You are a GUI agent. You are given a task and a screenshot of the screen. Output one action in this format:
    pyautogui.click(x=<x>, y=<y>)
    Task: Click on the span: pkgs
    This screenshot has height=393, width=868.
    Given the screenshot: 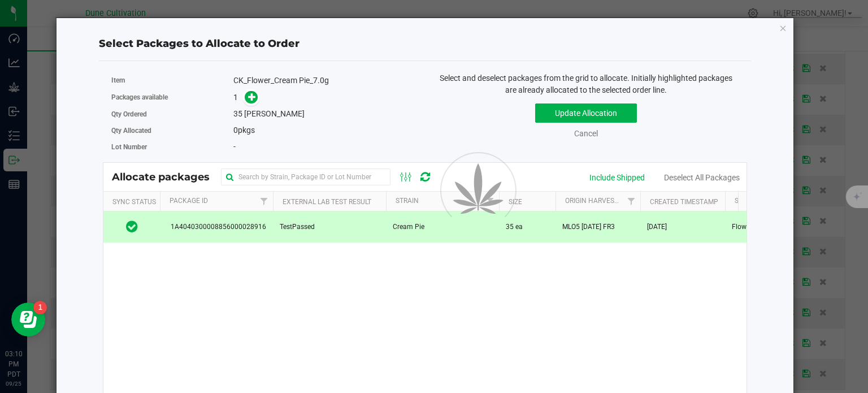 What is the action you would take?
    pyautogui.click(x=244, y=130)
    